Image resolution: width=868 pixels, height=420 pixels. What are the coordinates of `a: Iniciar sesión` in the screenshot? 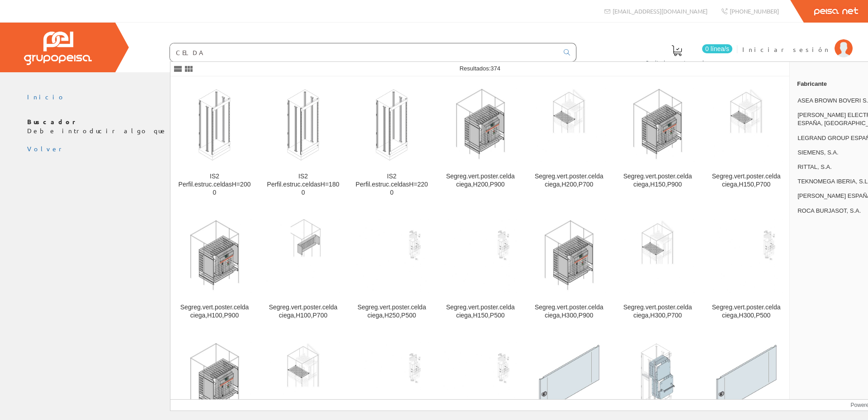 It's located at (798, 42).